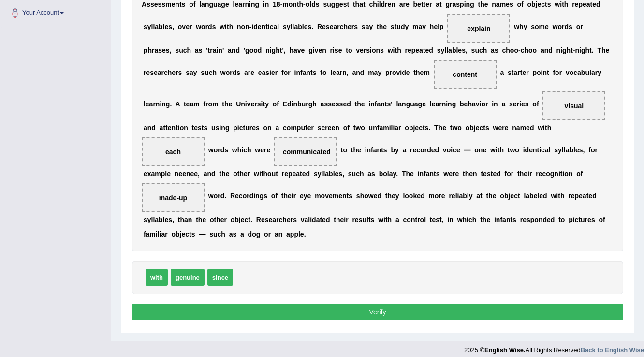 The width and height of the screenshot is (644, 357). I want to click on b: m, so click(168, 4).